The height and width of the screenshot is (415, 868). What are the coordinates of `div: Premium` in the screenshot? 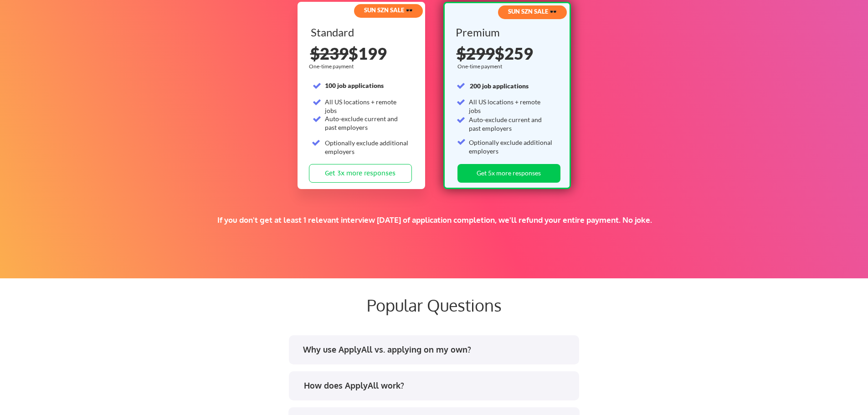 It's located at (505, 33).